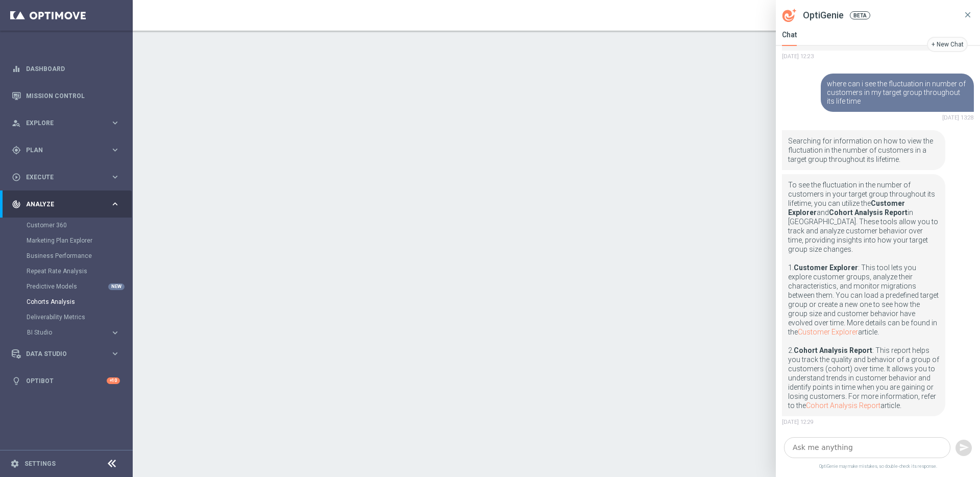  I want to click on a: Dashboard, so click(73, 68).